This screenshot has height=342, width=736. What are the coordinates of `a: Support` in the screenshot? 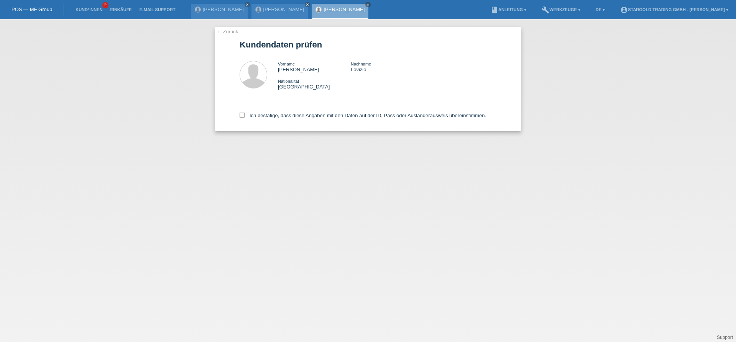 It's located at (725, 338).